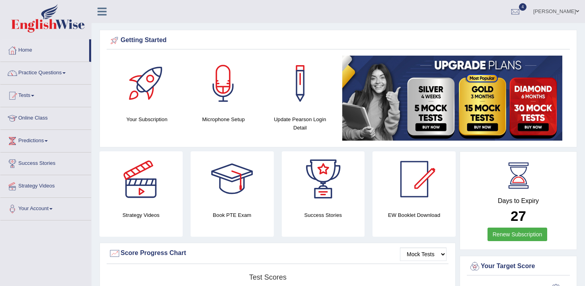 Image resolution: width=585 pixels, height=286 pixels. I want to click on a: Practice Questions, so click(46, 72).